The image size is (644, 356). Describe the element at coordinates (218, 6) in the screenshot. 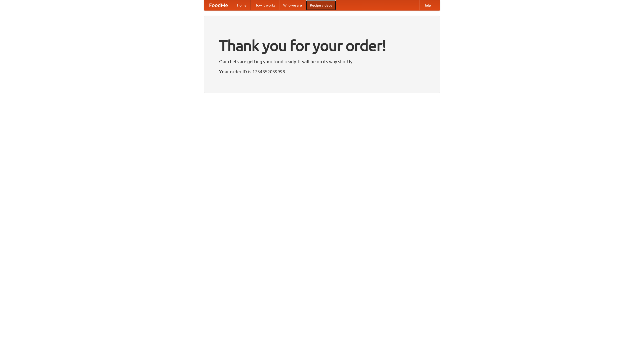

I see `a: FoodMe` at that location.